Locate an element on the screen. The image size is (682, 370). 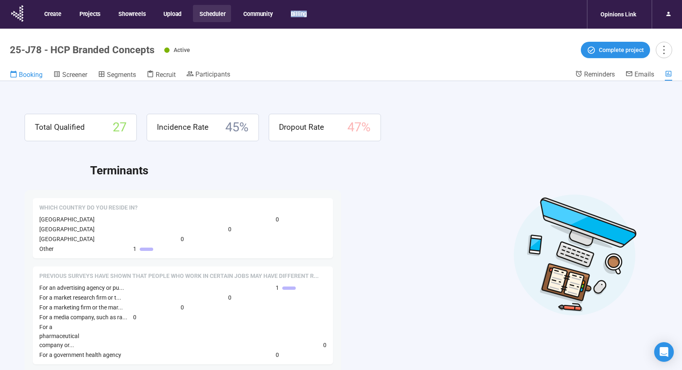
span: 45 % is located at coordinates (237, 127).